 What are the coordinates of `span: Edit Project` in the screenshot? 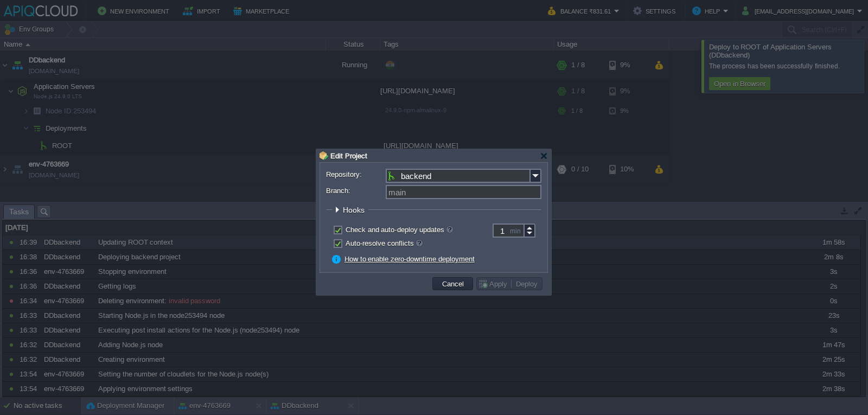 It's located at (348, 156).